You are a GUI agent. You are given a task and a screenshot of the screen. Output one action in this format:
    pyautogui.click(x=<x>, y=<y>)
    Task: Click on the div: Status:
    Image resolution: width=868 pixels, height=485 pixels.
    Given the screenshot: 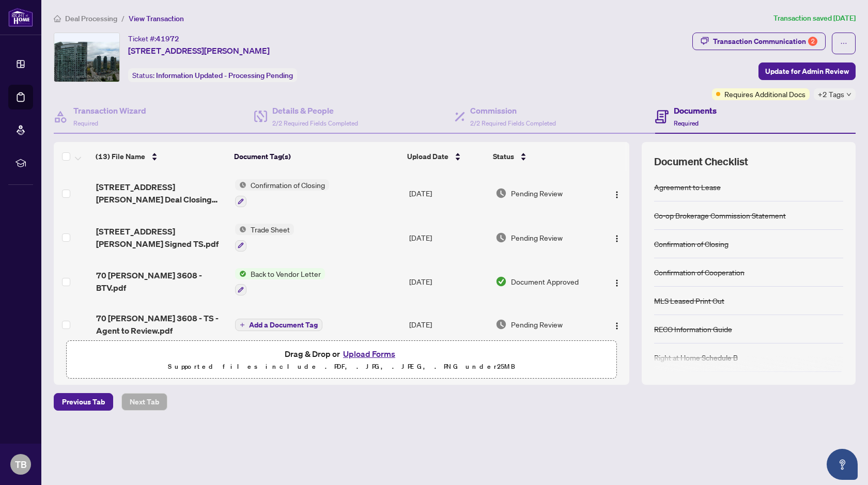 What is the action you would take?
    pyautogui.click(x=212, y=75)
    